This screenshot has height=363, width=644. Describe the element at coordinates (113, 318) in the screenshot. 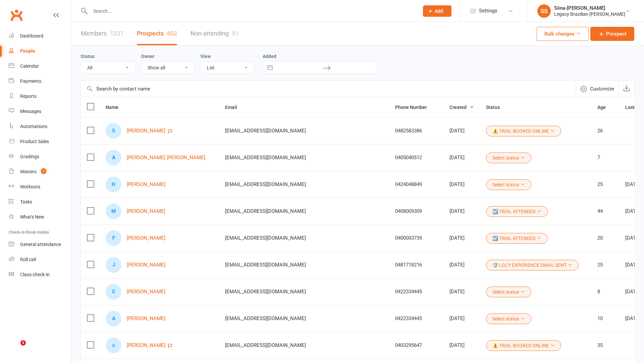

I see `div: Aiden` at that location.